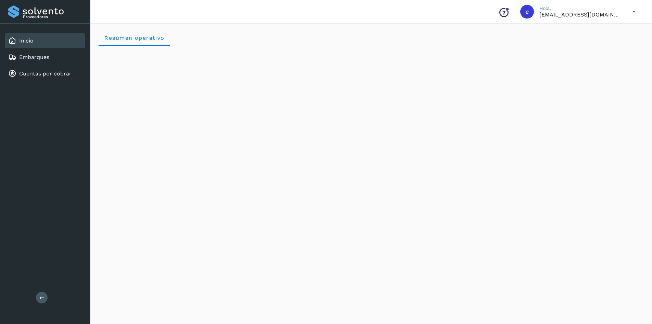  What do you see at coordinates (52, 17) in the screenshot?
I see `p: Proveedores` at bounding box center [52, 17].